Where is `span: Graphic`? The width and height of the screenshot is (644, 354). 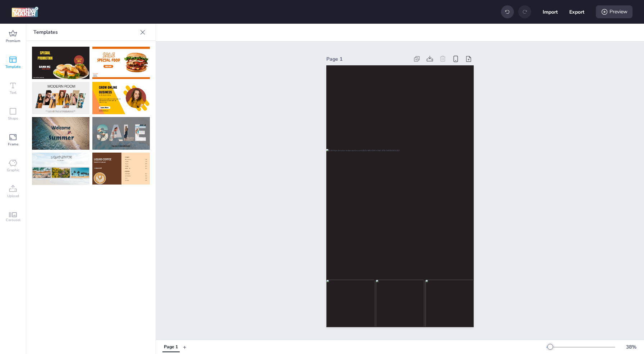
span: Graphic is located at coordinates (13, 170).